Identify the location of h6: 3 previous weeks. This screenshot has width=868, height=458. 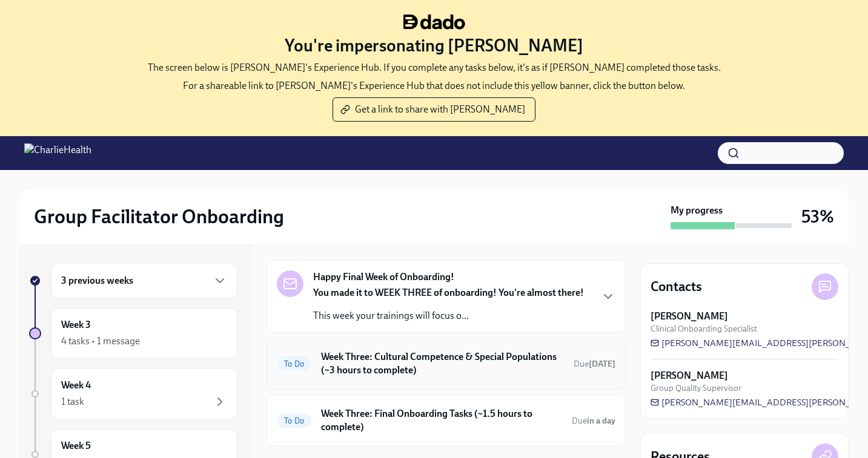
(97, 281).